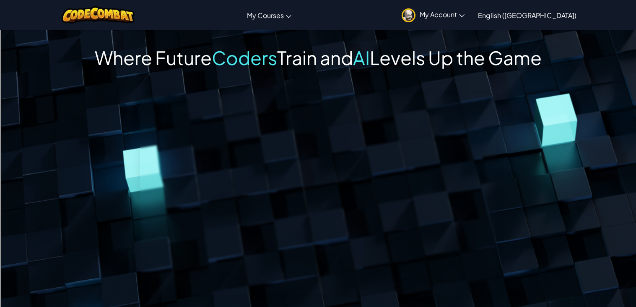 The image size is (636, 307). What do you see at coordinates (318, 52) in the screenshot?
I see `div: Rename` at bounding box center [318, 52].